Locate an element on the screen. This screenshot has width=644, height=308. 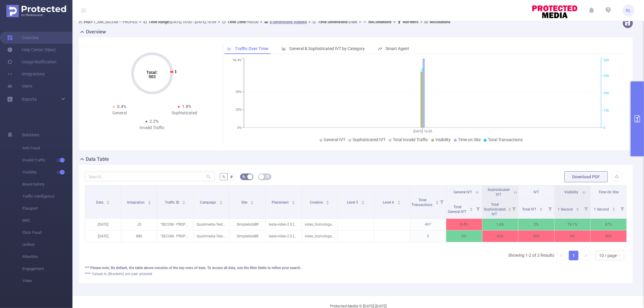
span: Reports is located at coordinates (29, 99).